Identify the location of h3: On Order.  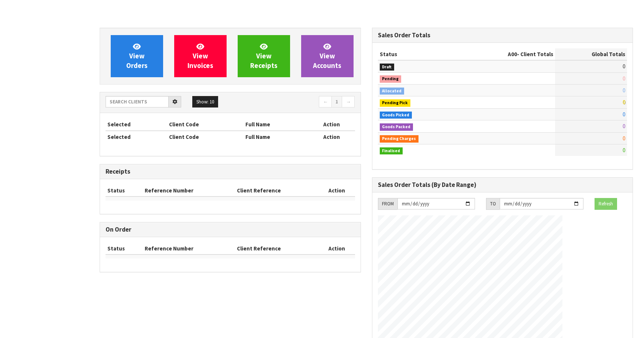
(230, 229).